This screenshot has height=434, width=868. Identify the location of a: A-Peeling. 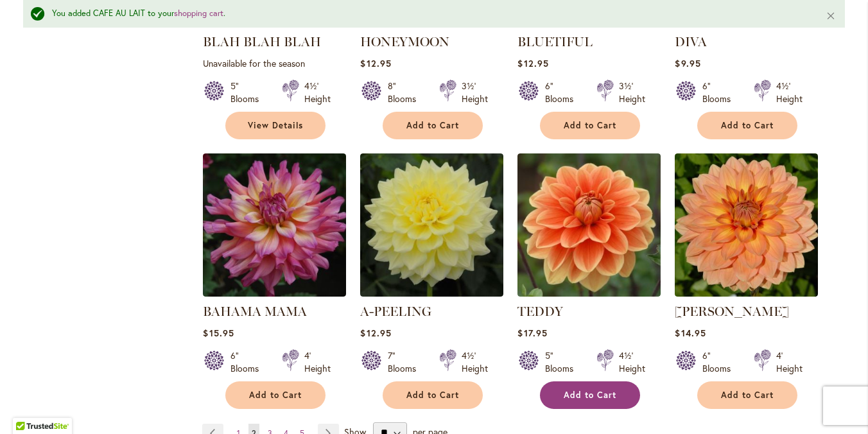
(432, 293).